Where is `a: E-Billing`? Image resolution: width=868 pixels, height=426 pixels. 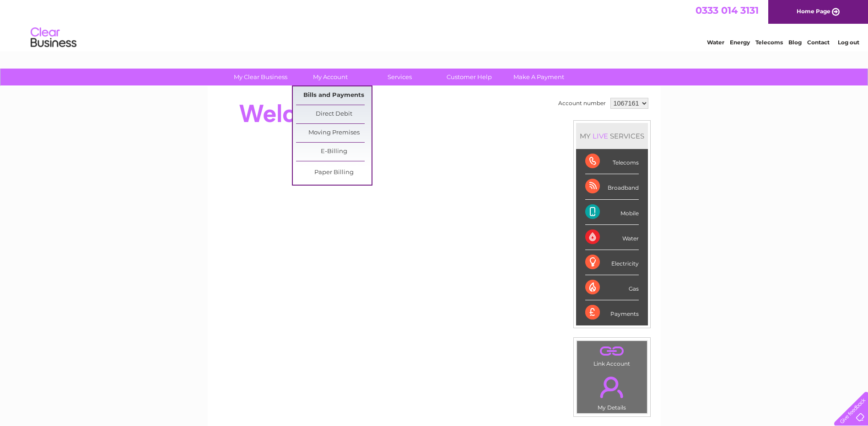
a: E-Billing is located at coordinates (333, 152).